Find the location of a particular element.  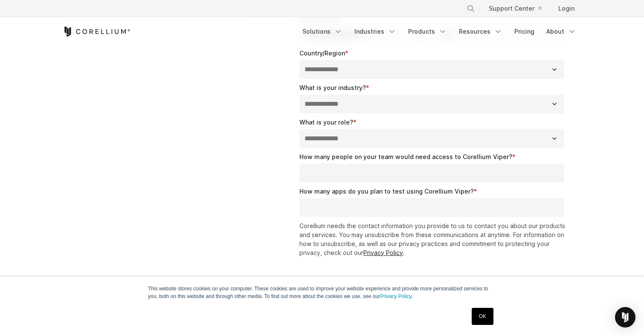

a: OK is located at coordinates (482, 317).